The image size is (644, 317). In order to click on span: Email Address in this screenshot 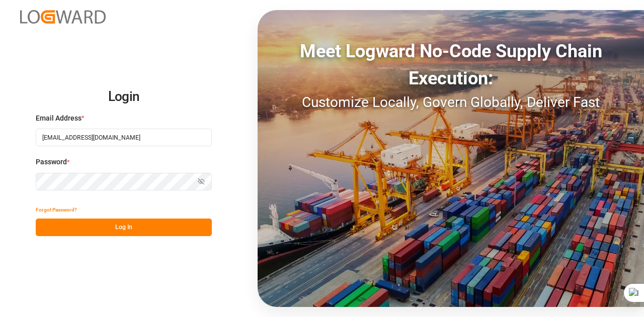, I will do `click(58, 118)`.